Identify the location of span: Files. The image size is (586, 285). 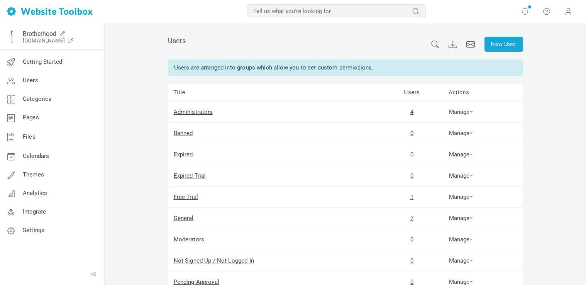
(29, 137).